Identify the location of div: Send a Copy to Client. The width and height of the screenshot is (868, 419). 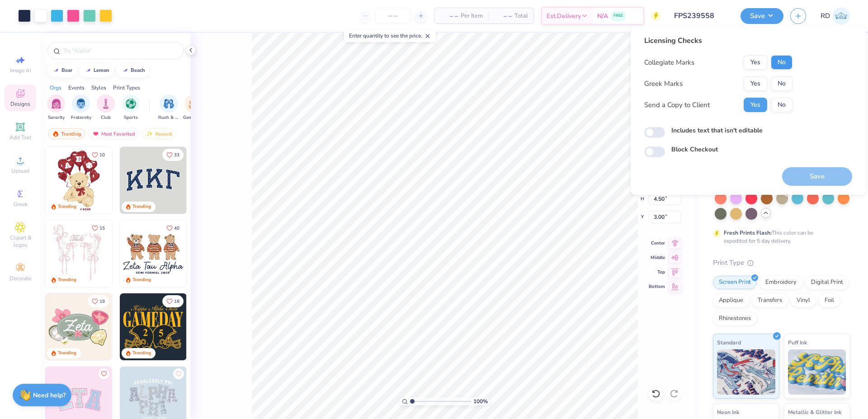
(677, 105).